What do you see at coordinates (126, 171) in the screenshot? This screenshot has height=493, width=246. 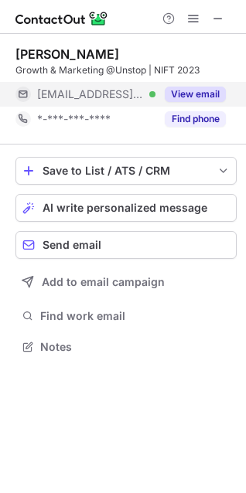 I see `div: Save to List / ATS / CRM` at bounding box center [126, 171].